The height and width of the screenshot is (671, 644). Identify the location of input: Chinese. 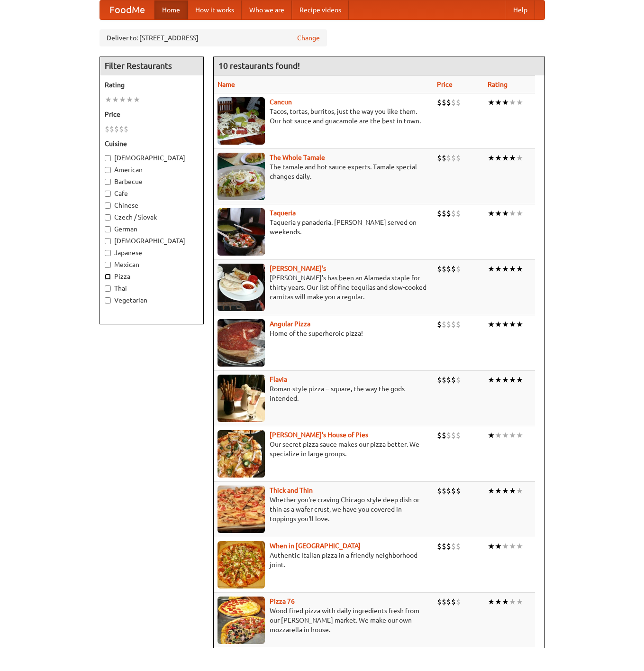
(108, 206).